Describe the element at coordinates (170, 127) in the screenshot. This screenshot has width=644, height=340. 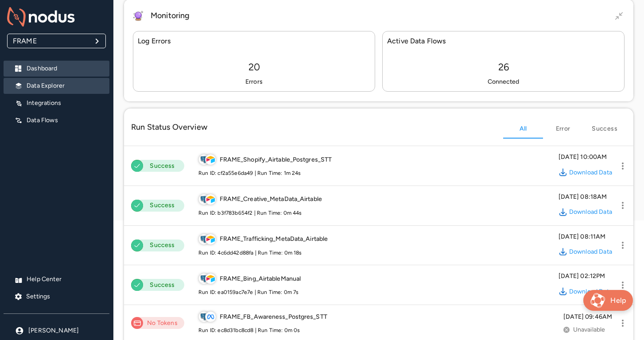
I see `h6: Run Status Overview` at that location.